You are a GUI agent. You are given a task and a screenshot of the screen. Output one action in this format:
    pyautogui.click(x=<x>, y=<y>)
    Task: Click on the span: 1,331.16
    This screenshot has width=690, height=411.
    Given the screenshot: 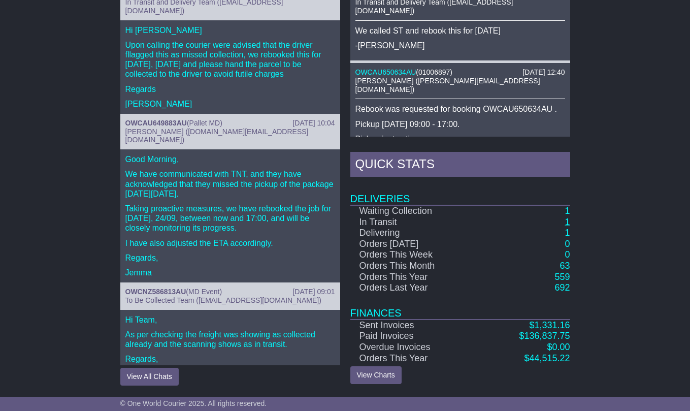 What is the action you would take?
    pyautogui.click(x=552, y=325)
    